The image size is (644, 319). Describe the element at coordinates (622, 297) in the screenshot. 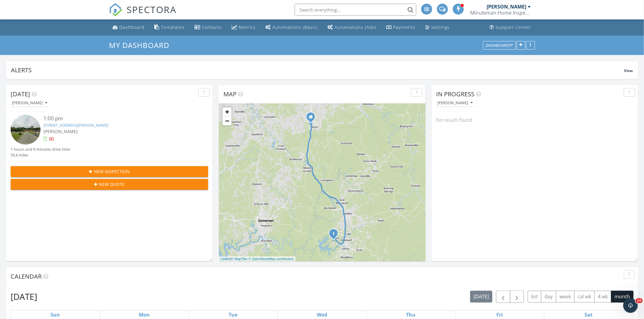

I see `button: month` at that location.